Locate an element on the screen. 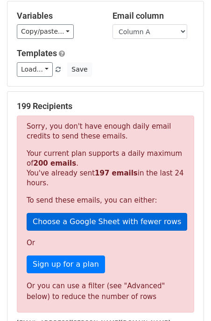 The height and width of the screenshot is (321, 211). strong: 200 emails is located at coordinates (55, 163).